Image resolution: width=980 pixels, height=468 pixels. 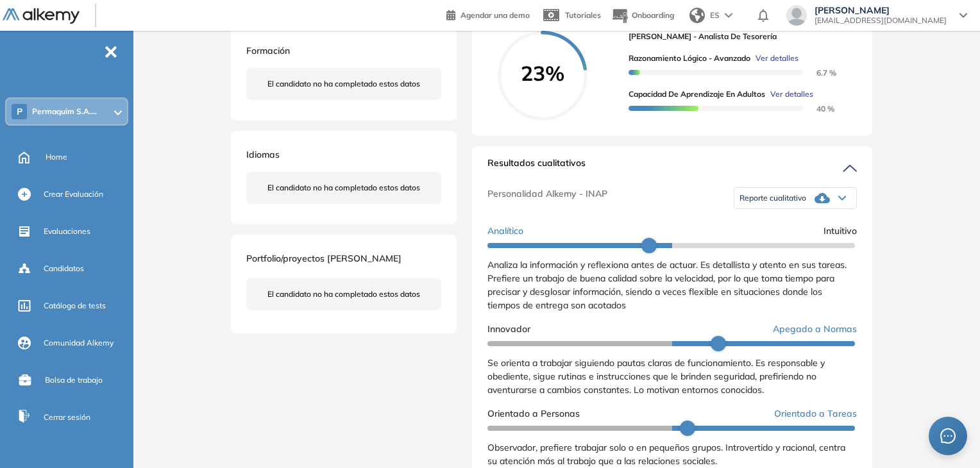 I want to click on span: Reporte cualitativo, so click(x=773, y=199).